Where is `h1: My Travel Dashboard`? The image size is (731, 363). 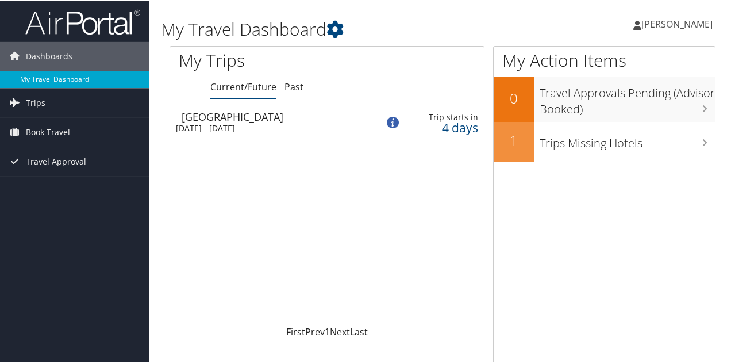
h1: My Travel Dashboard is located at coordinates (348, 28).